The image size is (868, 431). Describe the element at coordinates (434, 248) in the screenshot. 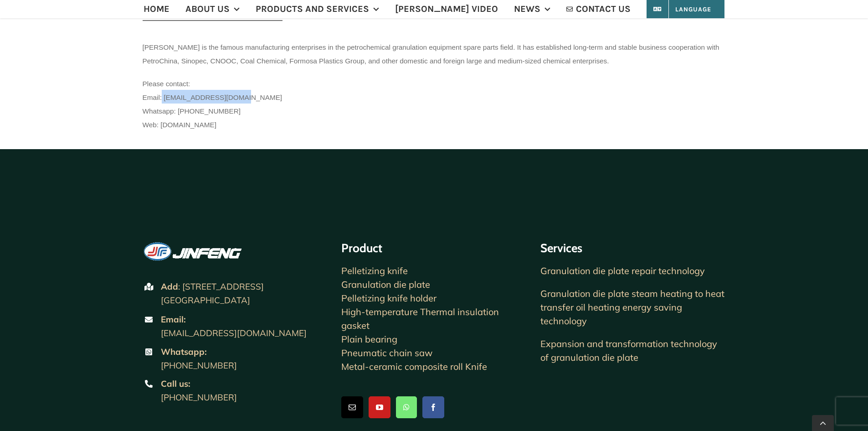

I see `h2: Product` at that location.